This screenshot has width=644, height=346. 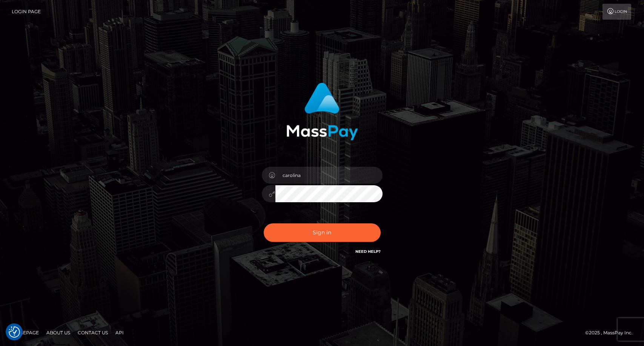 I want to click on img: MassPay Login, so click(x=322, y=111).